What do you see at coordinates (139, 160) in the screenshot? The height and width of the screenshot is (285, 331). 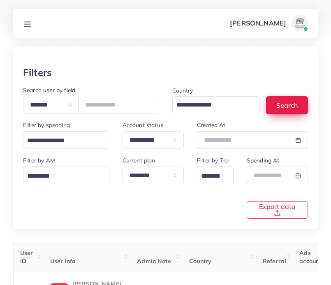 I see `label: Current plan` at bounding box center [139, 160].